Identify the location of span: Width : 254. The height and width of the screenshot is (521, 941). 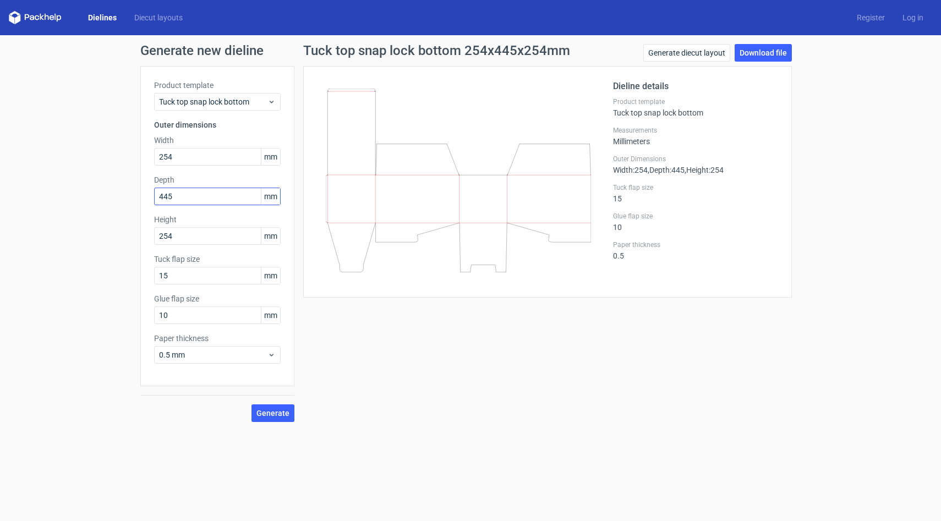
(630, 170).